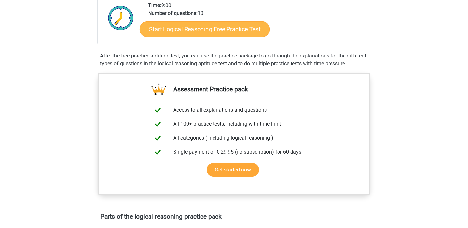 The height and width of the screenshot is (228, 468). What do you see at coordinates (256, 23) in the screenshot?
I see `div: 9:00 10` at bounding box center [256, 23].